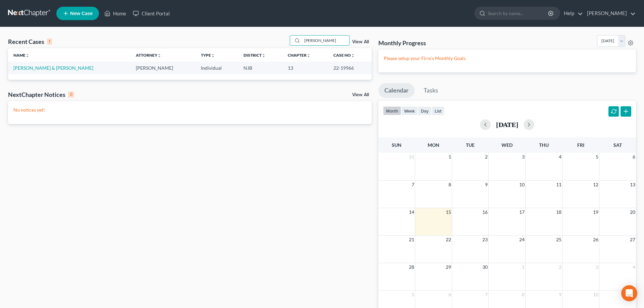 This screenshot has height=308, width=644. Describe the element at coordinates (448, 267) in the screenshot. I see `span: 29` at that location.